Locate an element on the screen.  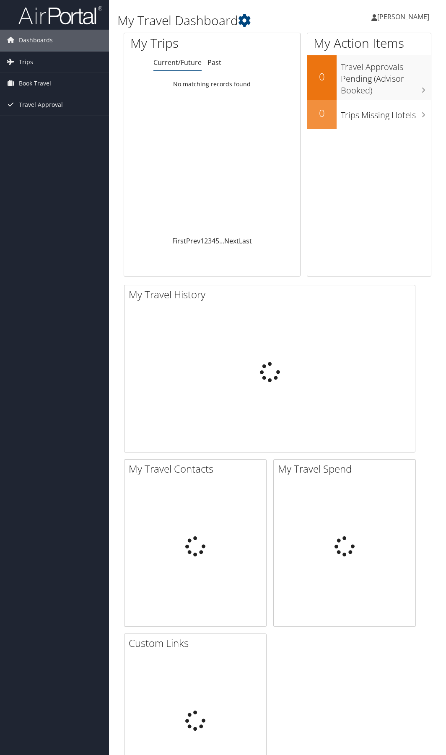
a: 0Travel Approvals Pending (Advisor Booked) is located at coordinates (369, 77).